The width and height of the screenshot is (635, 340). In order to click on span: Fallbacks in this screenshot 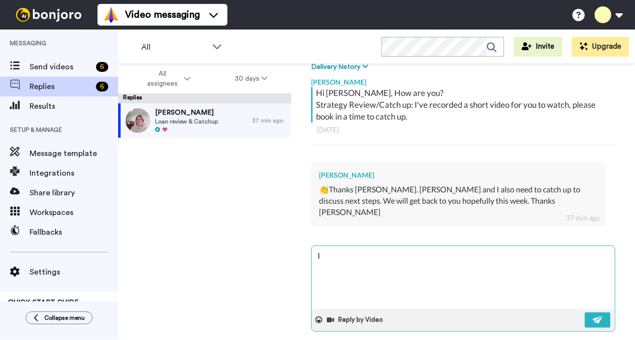, I will do `click(74, 232)`.